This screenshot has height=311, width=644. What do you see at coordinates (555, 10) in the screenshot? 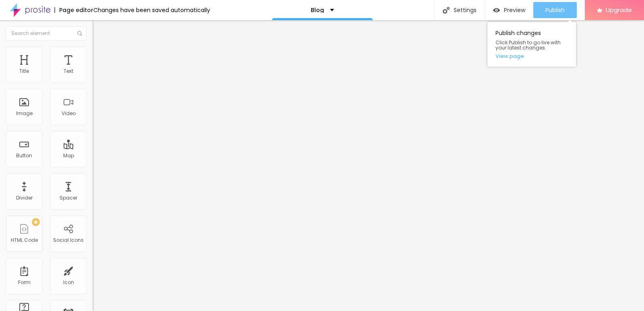
I see `span: Publish` at bounding box center [555, 10].